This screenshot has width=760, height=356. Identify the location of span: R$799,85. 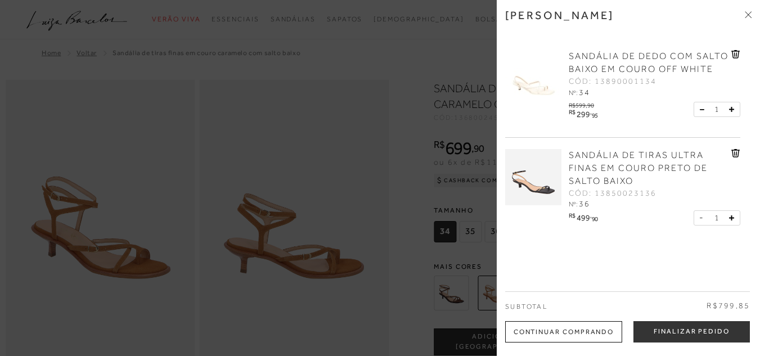
(728, 306).